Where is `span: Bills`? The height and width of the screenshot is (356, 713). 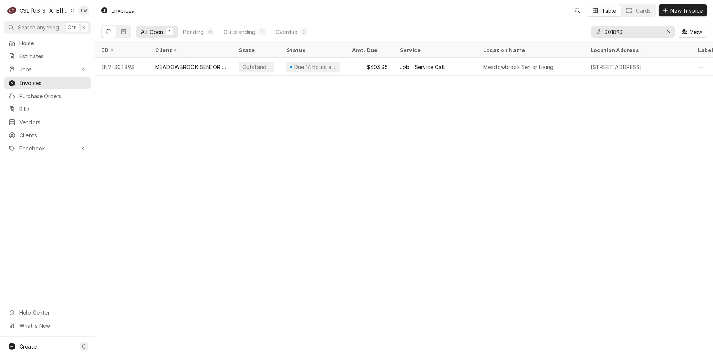
span: Bills is located at coordinates (53, 109).